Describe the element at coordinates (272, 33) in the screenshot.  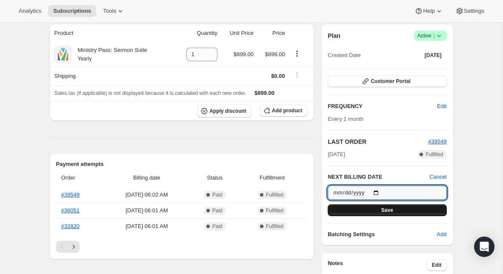
I see `th: Price` at that location.